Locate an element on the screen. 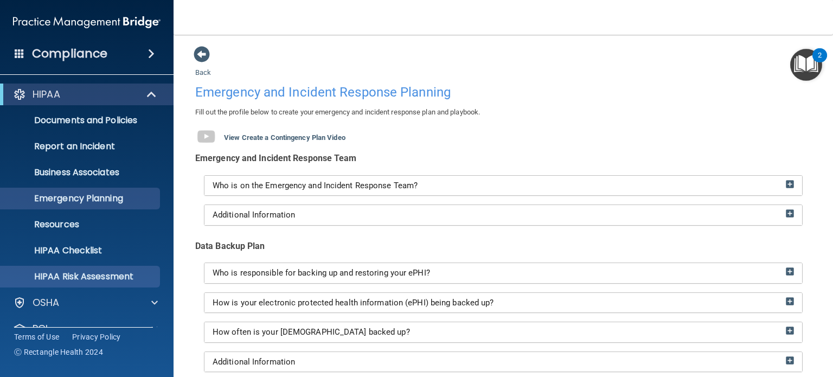 This screenshot has width=833, height=377. p: HIPAA Checklist is located at coordinates (81, 250).